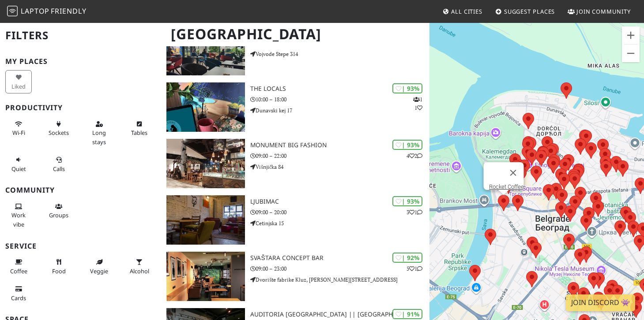  I want to click on div: | 91%, so click(408, 314).